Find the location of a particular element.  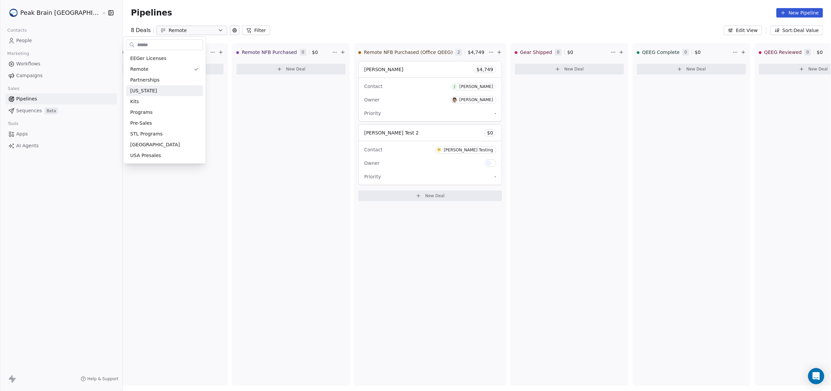

span: Partnerships is located at coordinates (145, 80).